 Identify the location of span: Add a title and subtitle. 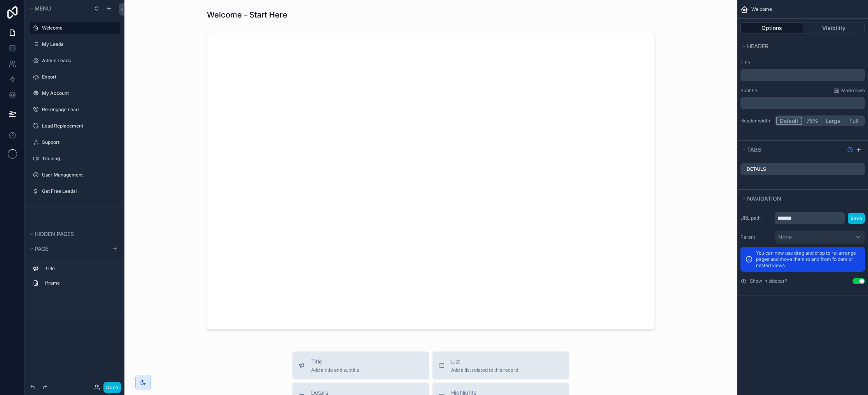
(335, 370).